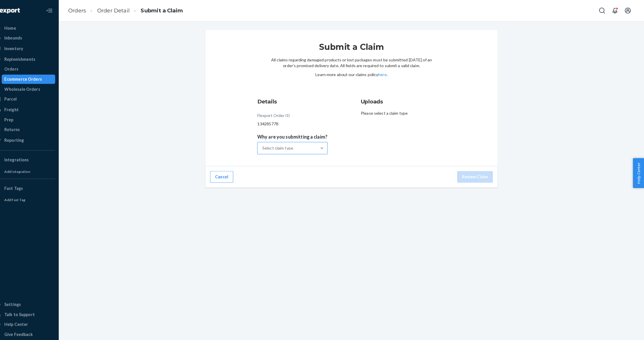  I want to click on p: Learn more about our claims policy ., so click(357, 73).